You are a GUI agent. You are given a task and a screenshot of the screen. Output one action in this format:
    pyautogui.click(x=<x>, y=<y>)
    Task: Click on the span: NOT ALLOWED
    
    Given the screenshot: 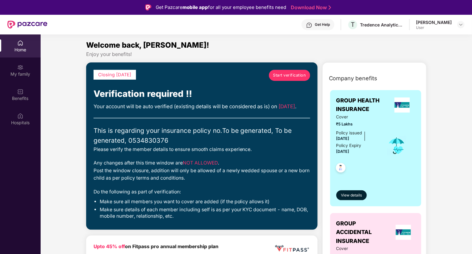 What is the action you would take?
    pyautogui.click(x=200, y=163)
    